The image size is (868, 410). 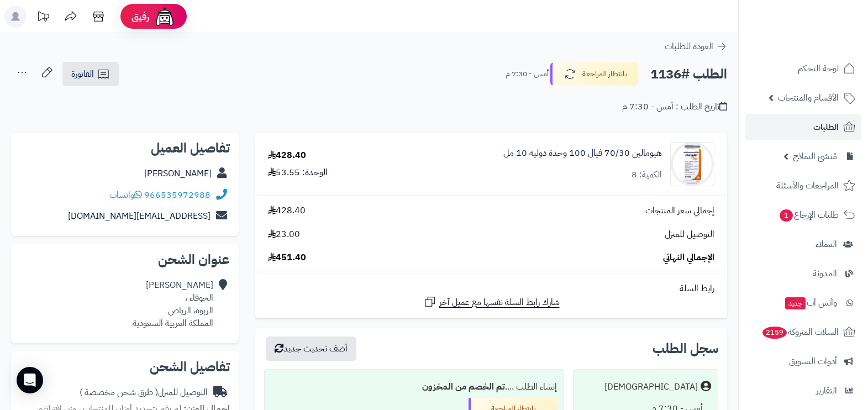 What do you see at coordinates (826, 127) in the screenshot?
I see `span: الطلبات` at bounding box center [826, 127].